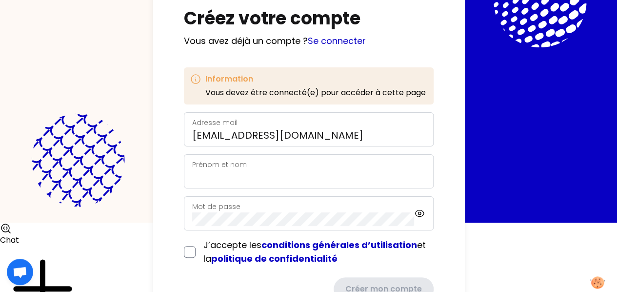 This screenshot has width=617, height=292. Describe the element at coordinates (315, 93) in the screenshot. I see `p: Vous devez être connecté(e) pour accéder à cette page` at that location.